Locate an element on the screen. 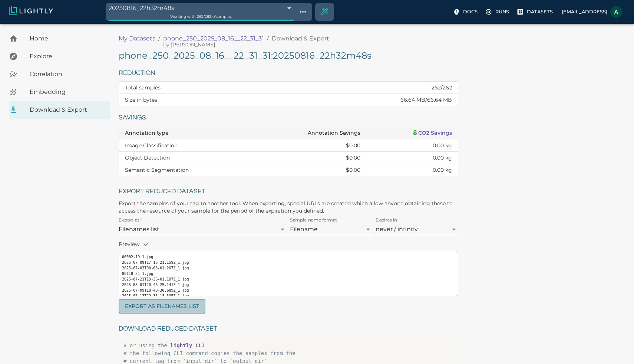 The height and width of the screenshot is (364, 634). div: 20250816_22h32m48s is located at coordinates (201, 8).